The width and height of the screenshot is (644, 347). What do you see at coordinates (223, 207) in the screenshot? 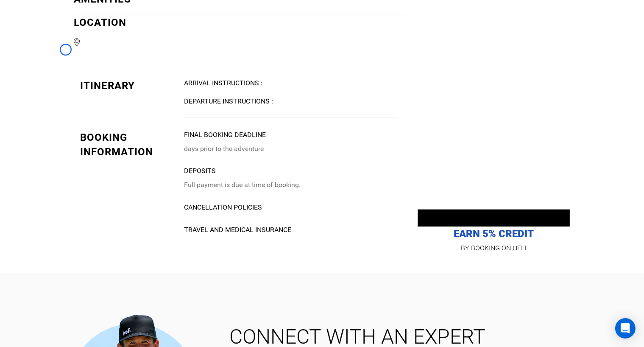
I see `strong: Cancellation Policies` at bounding box center [223, 207].